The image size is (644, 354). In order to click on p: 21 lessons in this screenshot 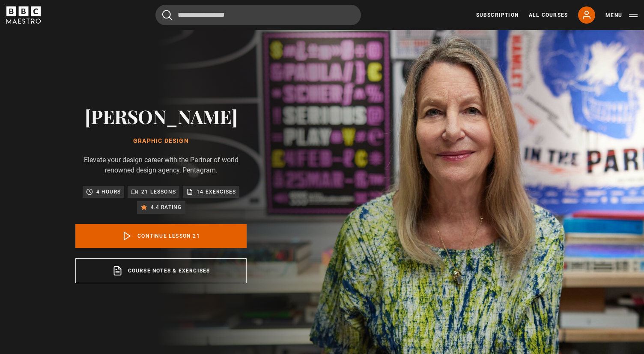, I will do `click(159, 191)`.